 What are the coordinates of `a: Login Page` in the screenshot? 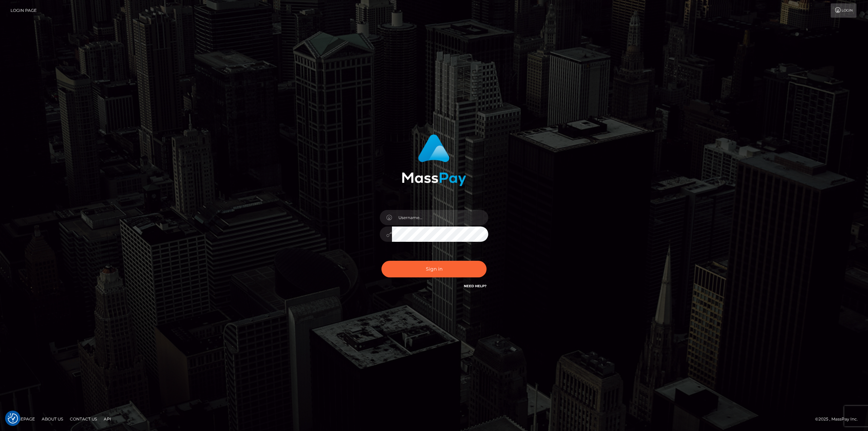 It's located at (23, 11).